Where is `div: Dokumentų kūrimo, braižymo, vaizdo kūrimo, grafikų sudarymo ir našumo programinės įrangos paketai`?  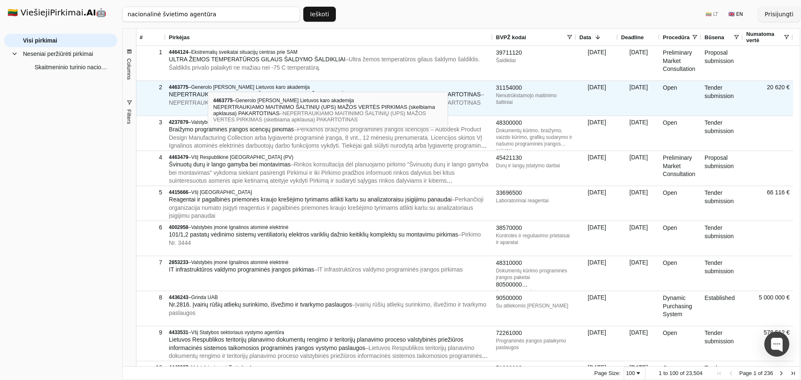
div: Dokumentų kūrimo, braižymo, vaizdo kūrimo, grafikų sudarymo ir našumo programinės įrangos paketai is located at coordinates (534, 137).